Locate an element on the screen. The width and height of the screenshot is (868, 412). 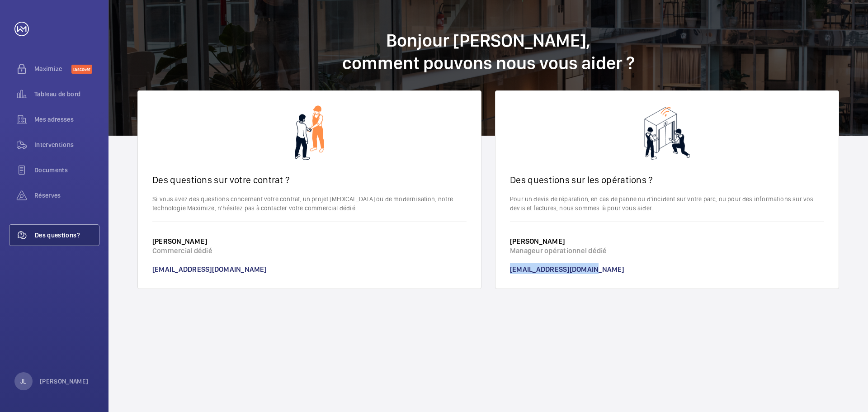
p: Commercial dédié is located at coordinates (309, 250).